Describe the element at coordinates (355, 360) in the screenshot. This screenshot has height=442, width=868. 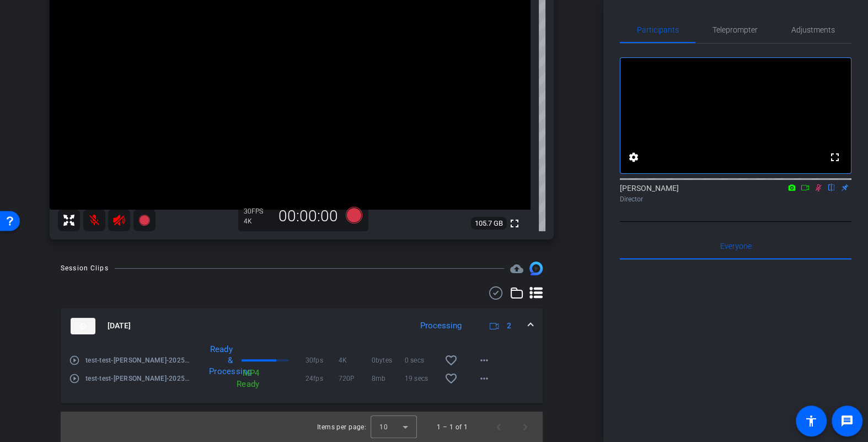
I see `span: 4K` at that location.